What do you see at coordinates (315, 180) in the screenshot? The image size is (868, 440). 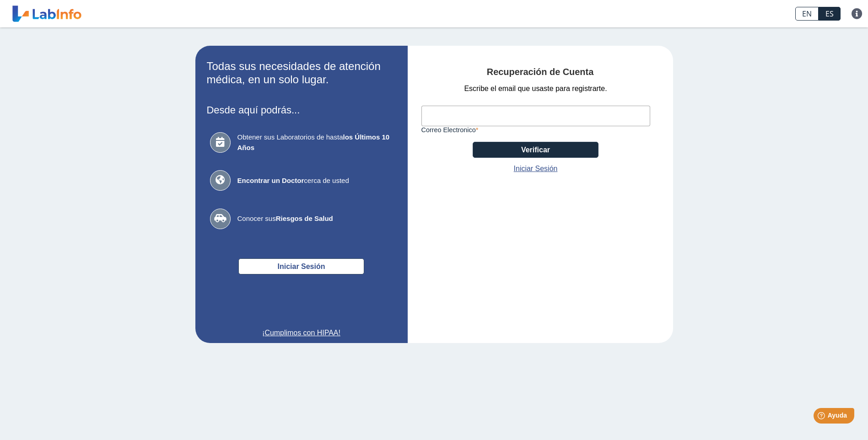 I see `span: cerca de usted` at bounding box center [315, 180].